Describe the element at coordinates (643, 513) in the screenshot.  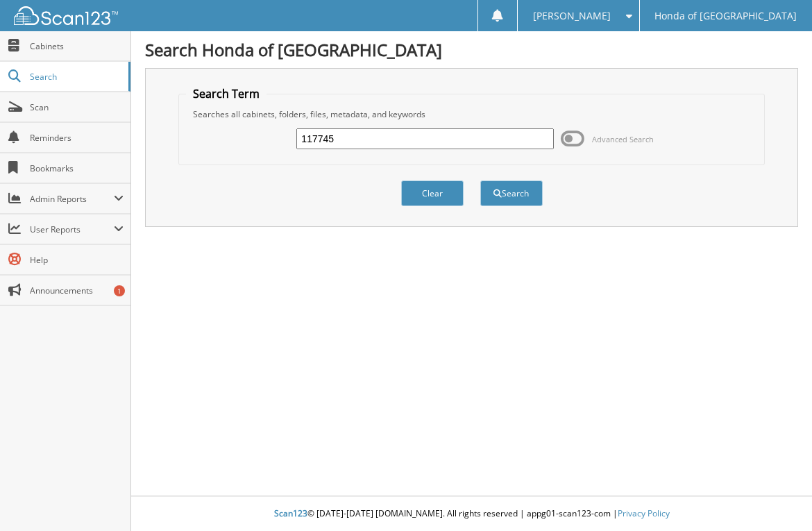
I see `a: Privacy Policy` at that location.